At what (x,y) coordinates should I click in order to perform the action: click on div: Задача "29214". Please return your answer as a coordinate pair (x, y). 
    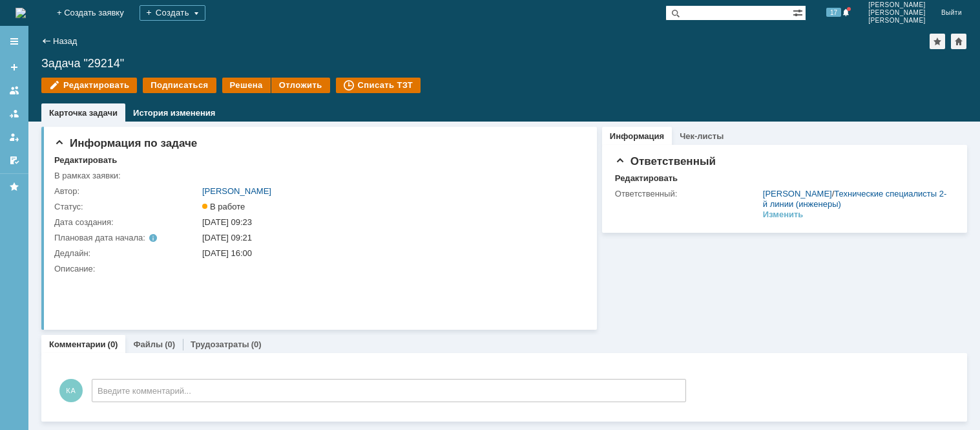
    Looking at the image, I should click on (504, 64).